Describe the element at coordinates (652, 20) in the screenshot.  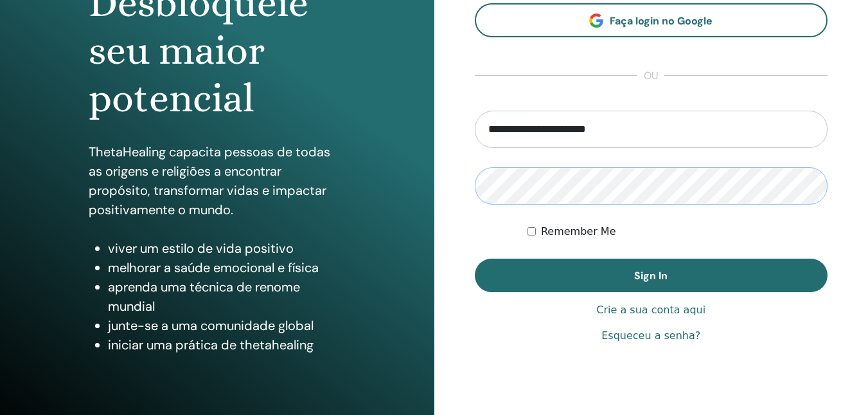
I see `a: Faça login no Google` at that location.